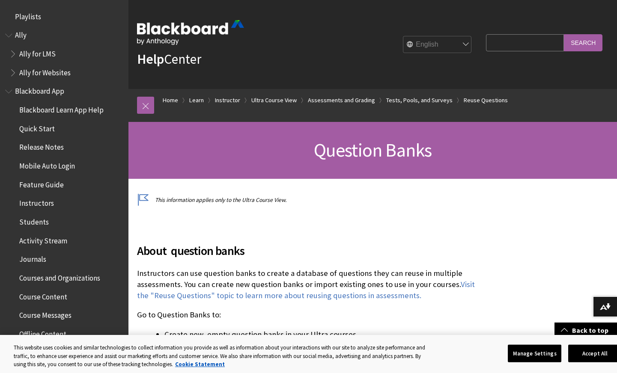  Describe the element at coordinates (309, 200) in the screenshot. I see `p: This information applies only to the Ultra Course View.` at that location.